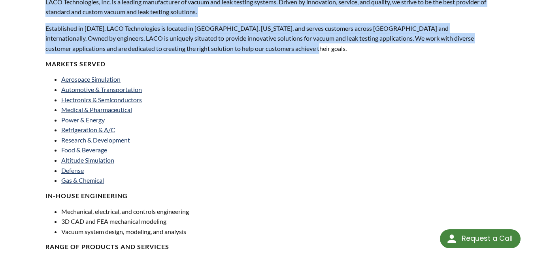 Image resolution: width=534 pixels, height=253 pixels. Describe the element at coordinates (162, 232) in the screenshot. I see `li: Vacuum system design, modeling, and analysis` at that location.